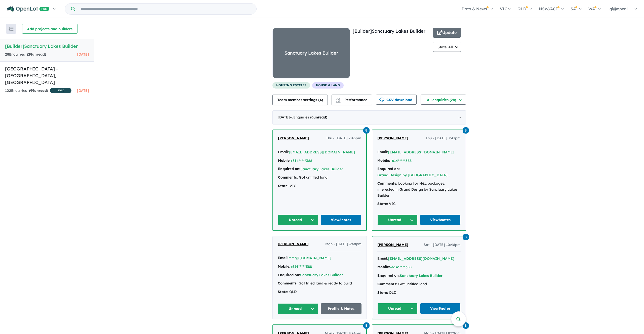 This screenshot has height=334, width=644. I want to click on a: Profile & Notes, so click(341, 309).